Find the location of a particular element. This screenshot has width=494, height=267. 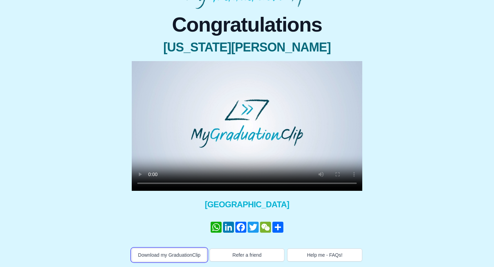

span: Congratulations is located at coordinates (247, 25).